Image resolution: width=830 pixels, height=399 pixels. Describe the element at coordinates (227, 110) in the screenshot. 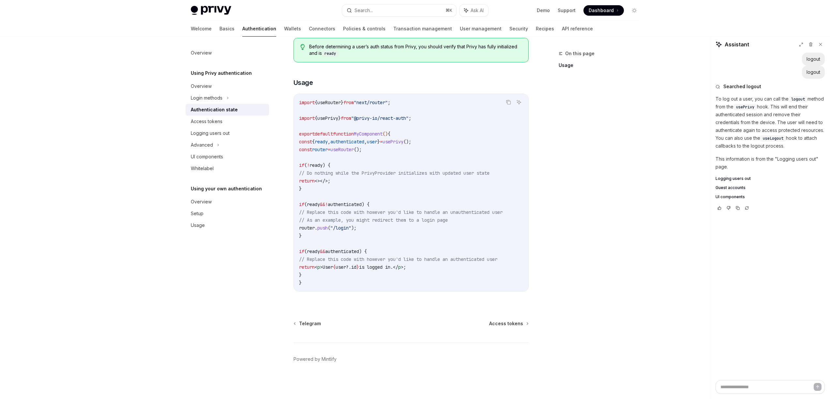

I see `a: Authentication state` at that location.